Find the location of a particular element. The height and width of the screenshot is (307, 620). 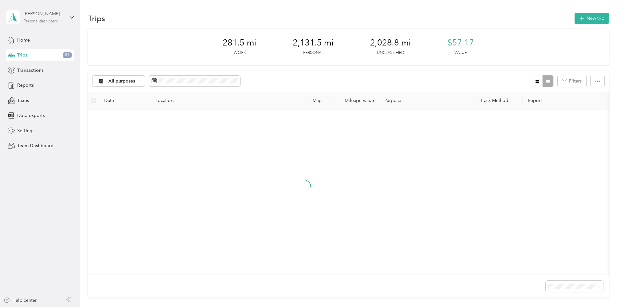

span: Team Dashboard is located at coordinates (35, 145).